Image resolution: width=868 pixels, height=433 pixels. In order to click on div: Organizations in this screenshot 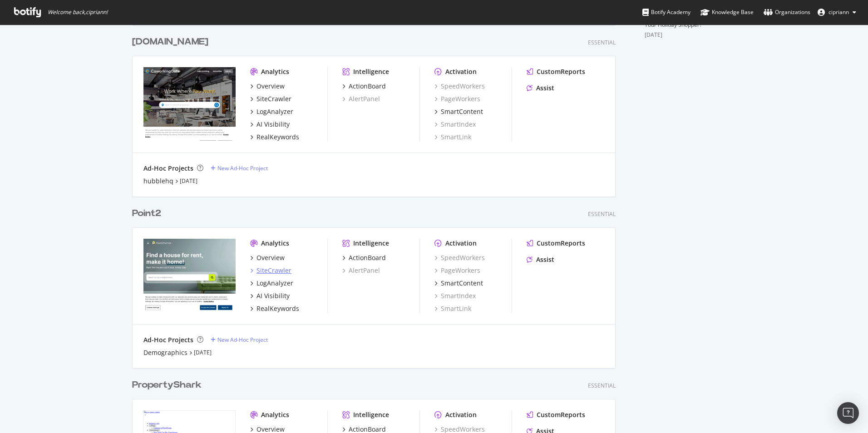, I will do `click(787, 12)`.